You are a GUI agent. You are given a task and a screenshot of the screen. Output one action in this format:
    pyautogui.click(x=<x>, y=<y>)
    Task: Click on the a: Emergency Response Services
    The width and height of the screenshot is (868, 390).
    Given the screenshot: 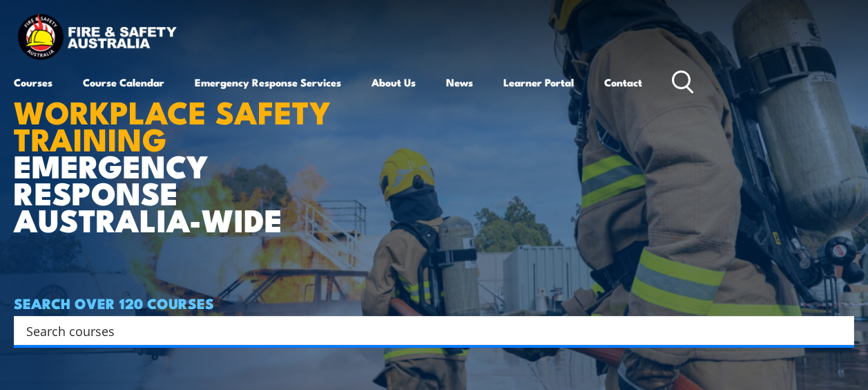 What is the action you would take?
    pyautogui.click(x=268, y=82)
    